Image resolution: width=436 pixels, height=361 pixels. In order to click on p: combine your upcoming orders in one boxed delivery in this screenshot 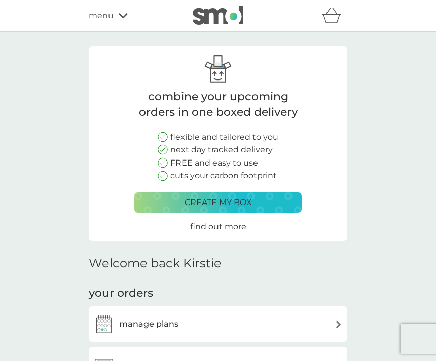, I will do `click(218, 105)`.